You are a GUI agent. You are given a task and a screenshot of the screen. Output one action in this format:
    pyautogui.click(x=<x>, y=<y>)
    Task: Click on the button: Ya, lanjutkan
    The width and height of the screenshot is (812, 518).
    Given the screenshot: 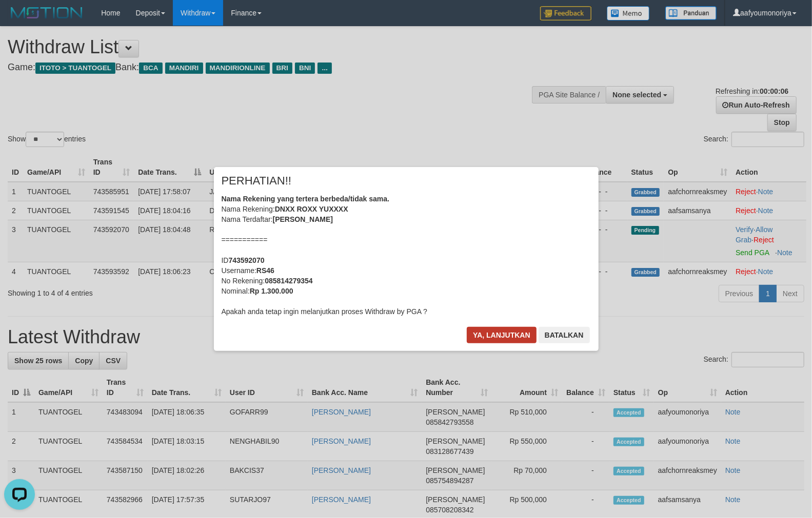 What is the action you would take?
    pyautogui.click(x=501, y=335)
    